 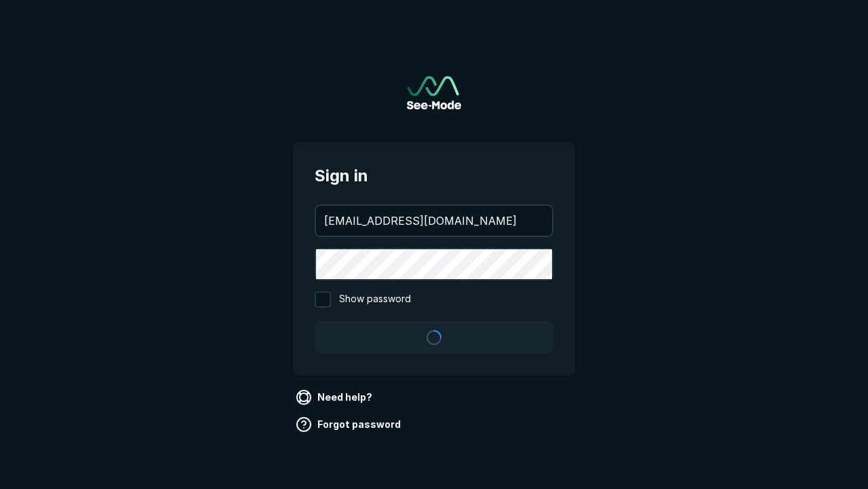 I want to click on a: Need help?, so click(x=335, y=397).